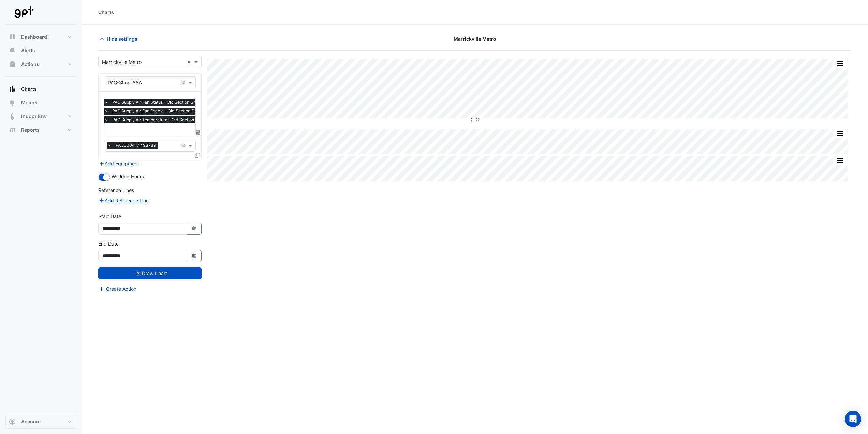 The height and width of the screenshot is (434, 868). I want to click on button: Account, so click(41, 421).